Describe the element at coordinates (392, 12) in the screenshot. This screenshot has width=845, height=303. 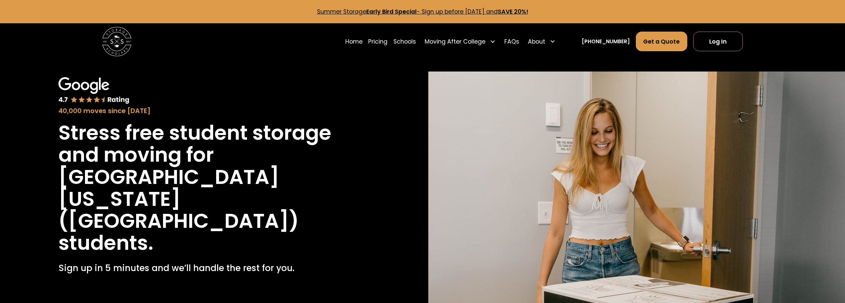
I see `strong: Early Bird Special` at that location.